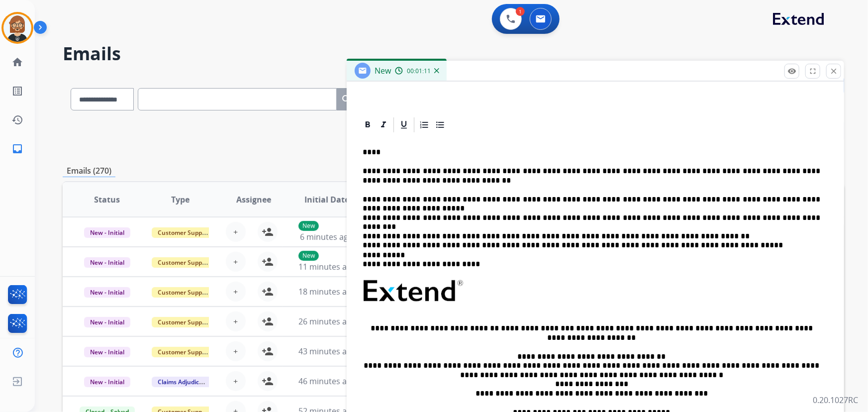 This screenshot has height=412, width=868. Describe the element at coordinates (835, 400) in the screenshot. I see `p: 0.20.1027RC` at that location.